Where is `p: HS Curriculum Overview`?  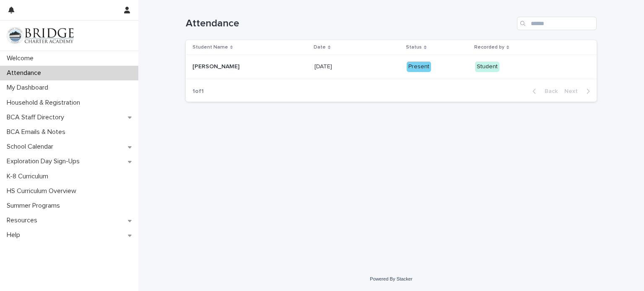 p: HS Curriculum Overview is located at coordinates (43, 191).